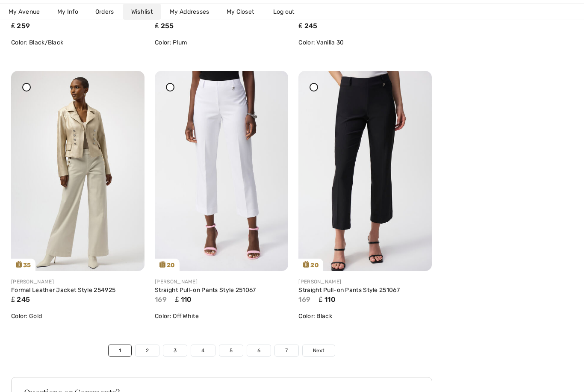  Describe the element at coordinates (203, 351) in the screenshot. I see `a: 4` at that location.